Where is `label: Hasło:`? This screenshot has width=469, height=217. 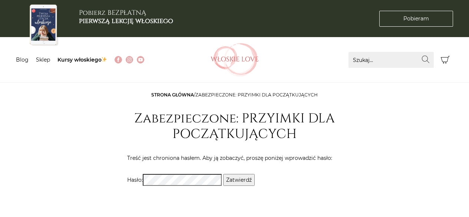
label: Hasło: is located at coordinates (174, 180).